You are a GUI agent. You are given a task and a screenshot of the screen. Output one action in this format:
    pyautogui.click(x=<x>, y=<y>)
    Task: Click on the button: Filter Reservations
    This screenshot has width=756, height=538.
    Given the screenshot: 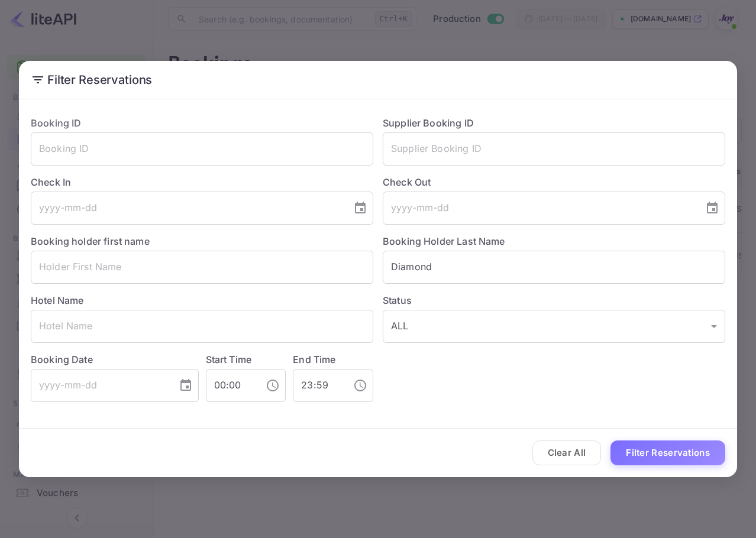 What is the action you would take?
    pyautogui.click(x=667, y=453)
    